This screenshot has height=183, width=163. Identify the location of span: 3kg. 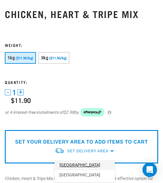
(45, 58).